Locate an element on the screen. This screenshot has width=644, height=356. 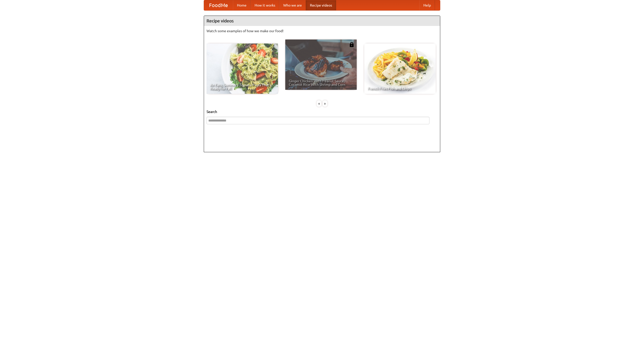
a: An Easy, Summery Tomato Pasta That's Ready for Fall is located at coordinates (242, 69).